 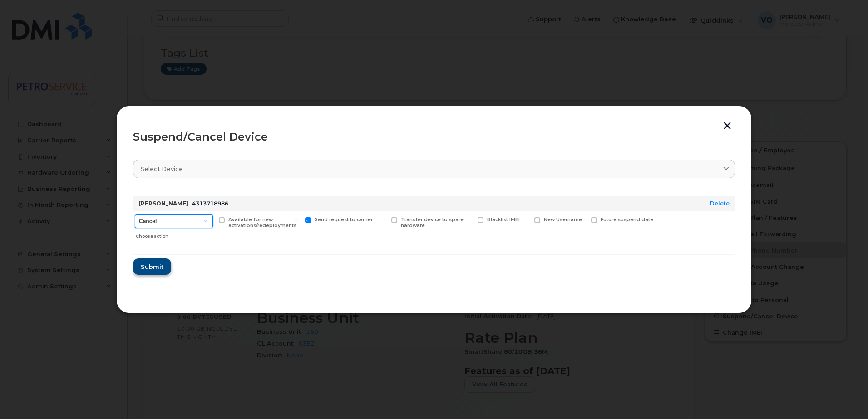 What do you see at coordinates (434, 169) in the screenshot?
I see `a: Select device` at bounding box center [434, 169].